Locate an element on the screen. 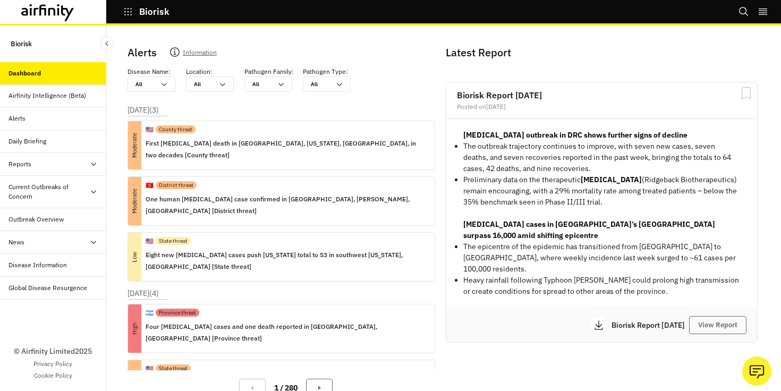 The height and width of the screenshot is (391, 781). p: The outbreak trajectory continues to improve, with seven new cases, seven deaths, and seven recov... is located at coordinates (601, 157).